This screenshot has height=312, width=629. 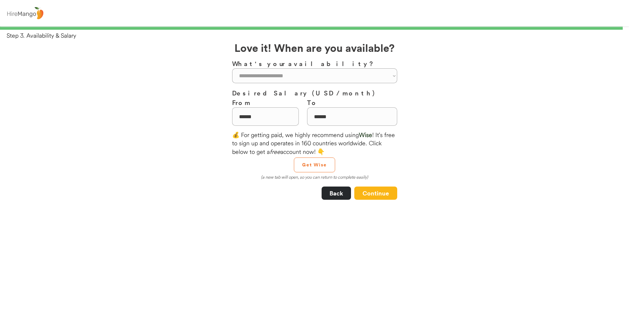 What do you see at coordinates (318, 35) in the screenshot?
I see `div: Step 3. Availability & Salary` at bounding box center [318, 35].